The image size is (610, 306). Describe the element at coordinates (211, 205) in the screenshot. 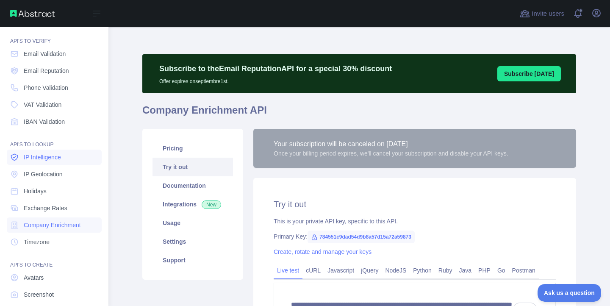

I see `span: New` at that location.